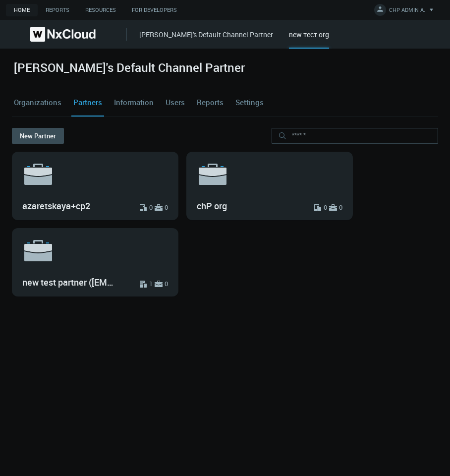 This screenshot has width=450, height=476. Describe the element at coordinates (249, 103) in the screenshot. I see `a: Settings` at that location.